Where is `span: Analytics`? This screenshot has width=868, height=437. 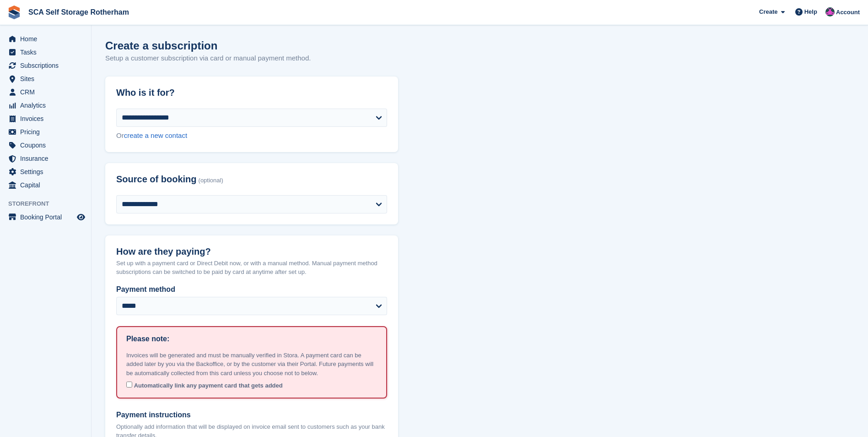
span: Analytics is located at coordinates (48, 105).